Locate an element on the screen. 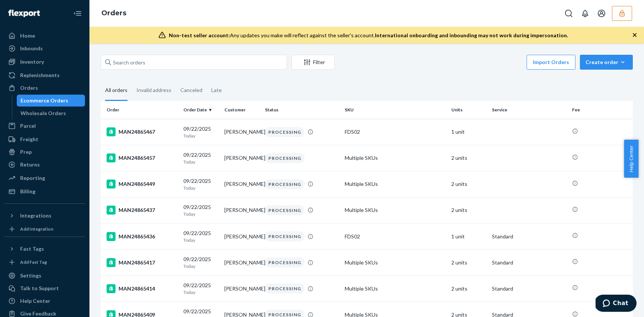 This screenshot has width=644, height=317. div: MAN24865449 is located at coordinates (142, 184).